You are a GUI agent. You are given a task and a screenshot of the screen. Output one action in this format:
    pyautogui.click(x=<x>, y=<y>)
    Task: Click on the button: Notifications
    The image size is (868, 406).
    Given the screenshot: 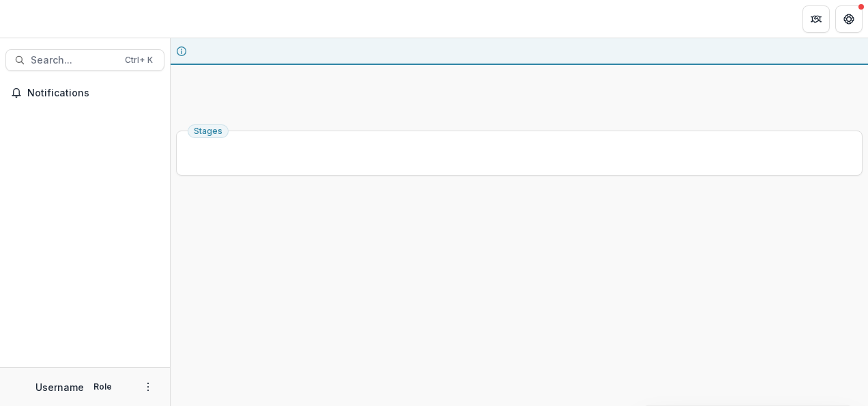 What is the action you would take?
    pyautogui.click(x=85, y=93)
    